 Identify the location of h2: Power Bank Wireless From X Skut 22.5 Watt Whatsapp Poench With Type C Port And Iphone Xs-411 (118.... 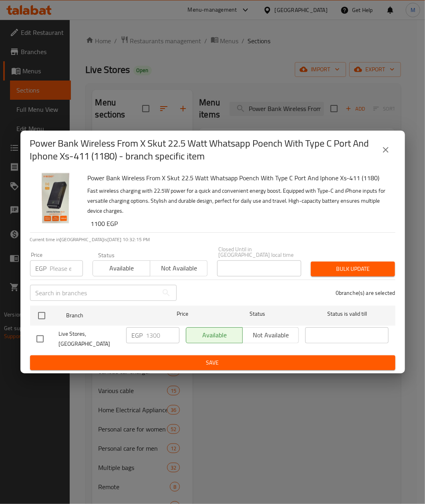
(203, 150).